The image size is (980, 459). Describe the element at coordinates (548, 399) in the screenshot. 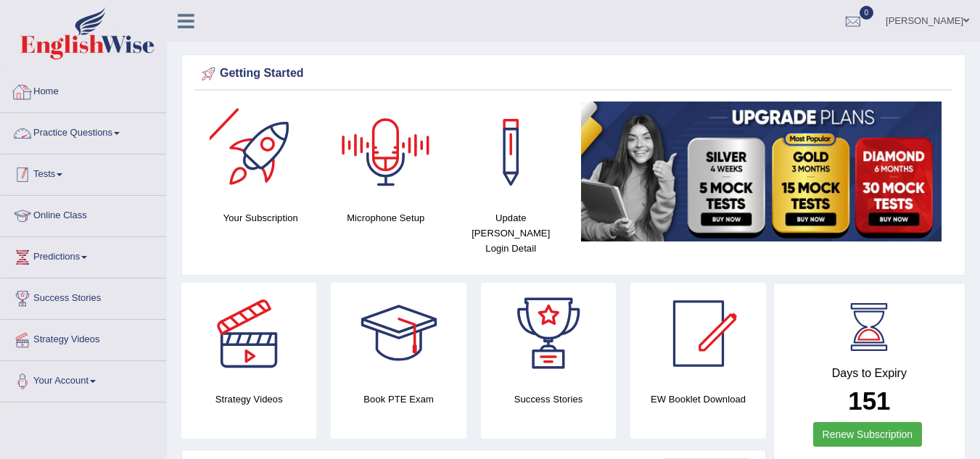

I see `h4: Success Stories` at that location.